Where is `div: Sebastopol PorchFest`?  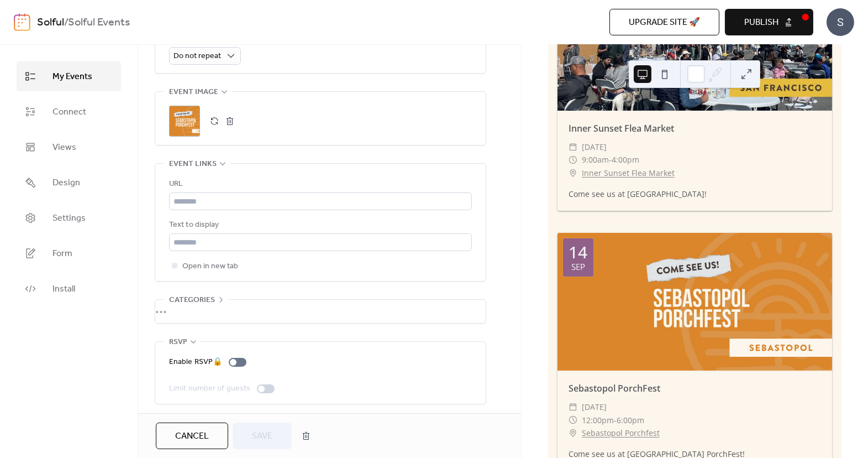 div: Sebastopol PorchFest is located at coordinates (694, 388).